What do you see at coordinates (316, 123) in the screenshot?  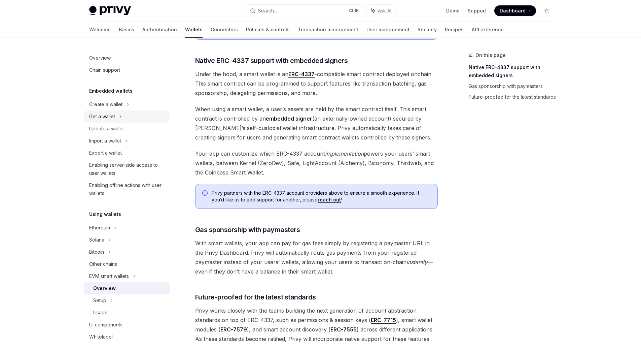 I see `span: When using a smart wallet, a user’s assets are held by the smart contract itself. This smart cont...` at bounding box center [316, 123].